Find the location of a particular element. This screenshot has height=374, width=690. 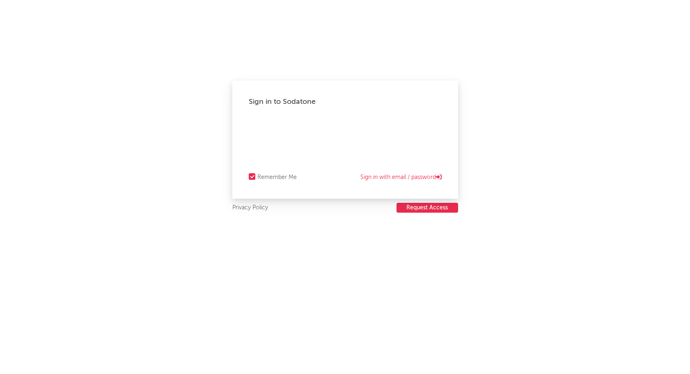

div: Remember Me is located at coordinates (277, 177).